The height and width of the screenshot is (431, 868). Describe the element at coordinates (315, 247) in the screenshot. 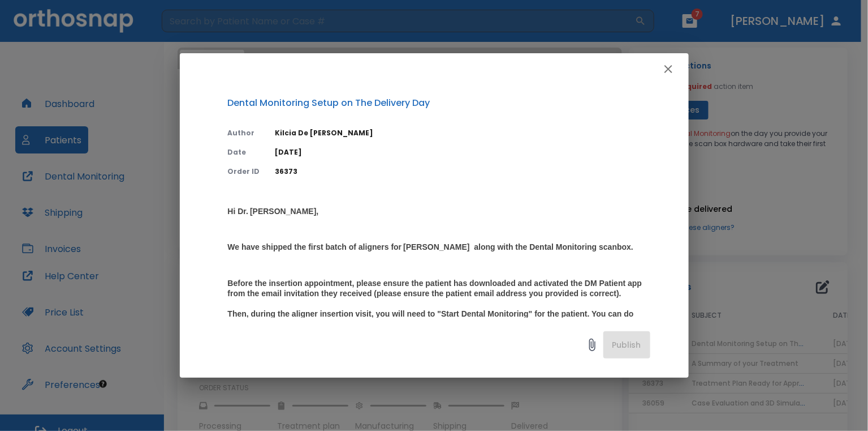

I see `strong: We have shipped the first batch of aligners for` at that location.